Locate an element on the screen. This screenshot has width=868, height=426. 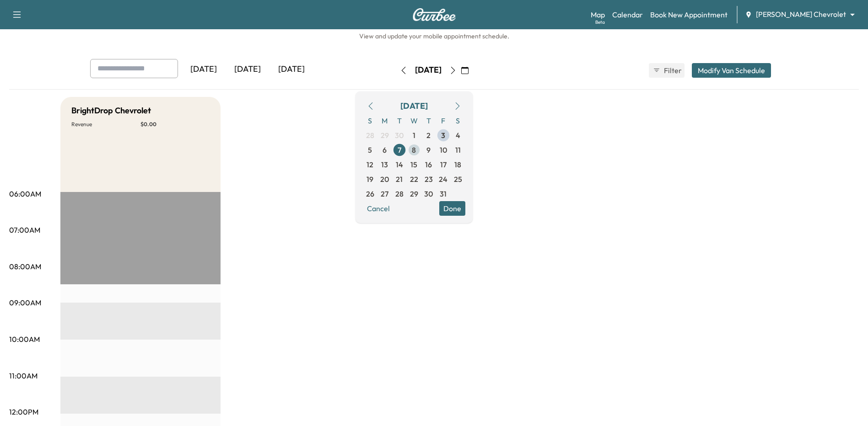
span: 1 is located at coordinates (414, 135).